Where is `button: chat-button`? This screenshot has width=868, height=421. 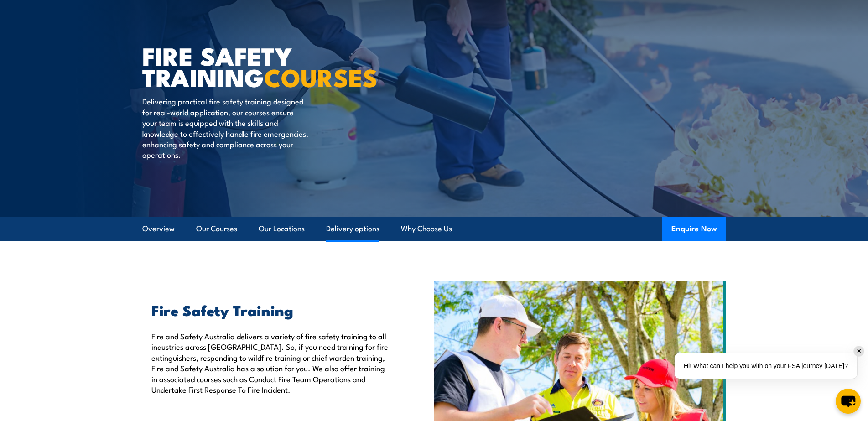
button: chat-button is located at coordinates (847, 400).